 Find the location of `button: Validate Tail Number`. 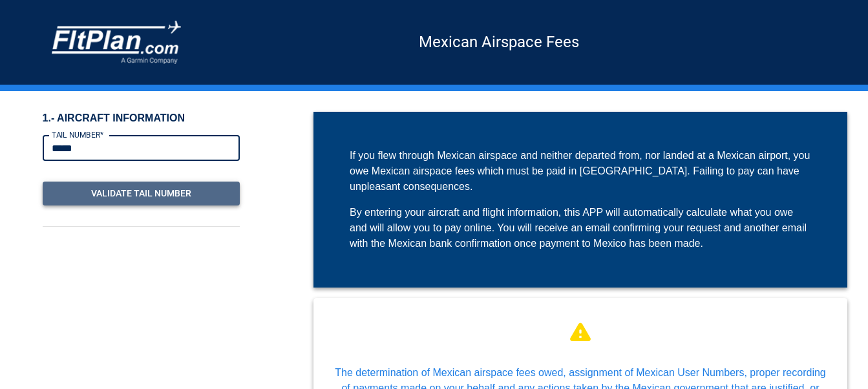

button: Validate Tail Number is located at coordinates (142, 193).